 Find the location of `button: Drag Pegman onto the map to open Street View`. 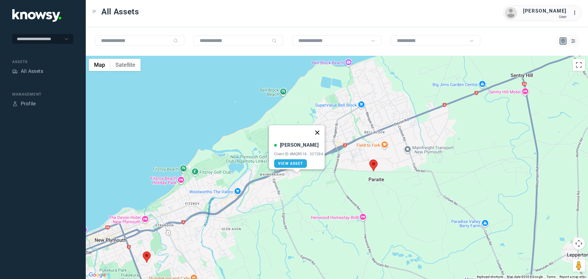

button: Drag Pegman onto the map to open Street View is located at coordinates (578, 265).